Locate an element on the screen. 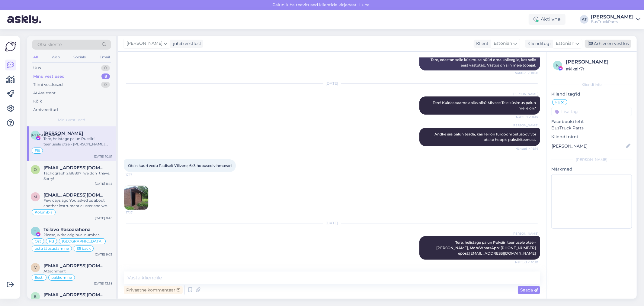 The image size is (644, 306). span: Eesti is located at coordinates (39, 277).